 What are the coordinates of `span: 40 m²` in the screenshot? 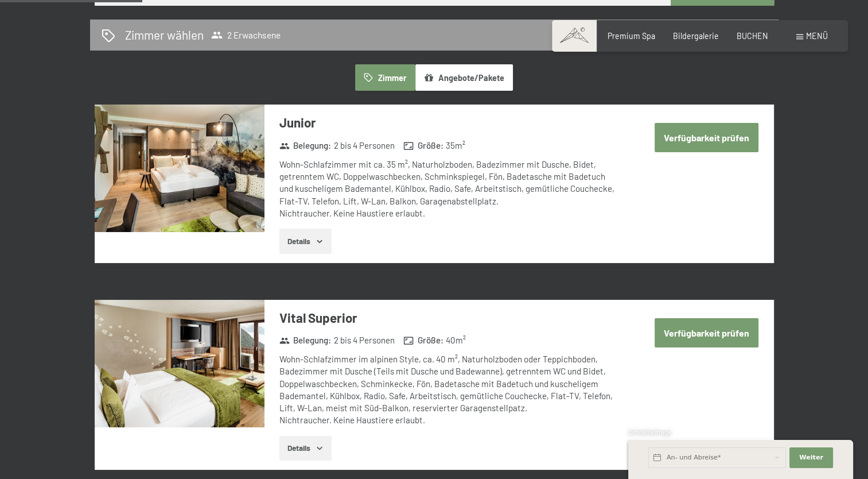 It's located at (455, 340).